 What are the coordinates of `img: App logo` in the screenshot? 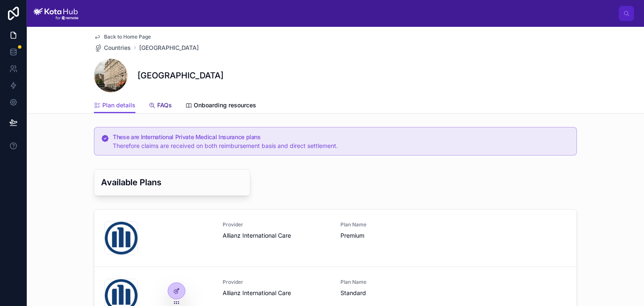 It's located at (56, 14).